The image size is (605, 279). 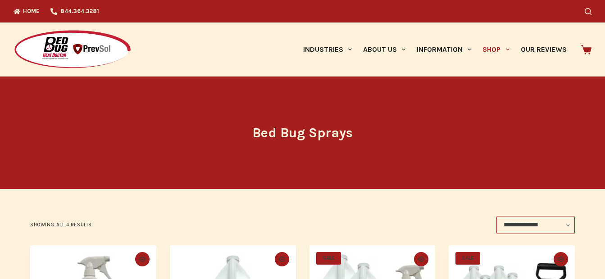 I want to click on nav: Primary, so click(x=435, y=50).